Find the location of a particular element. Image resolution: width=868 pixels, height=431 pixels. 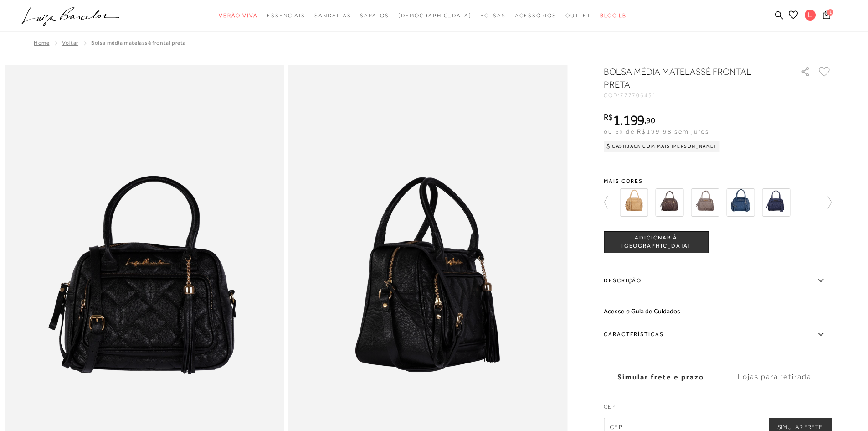

span: Acessórios is located at coordinates (536, 15).